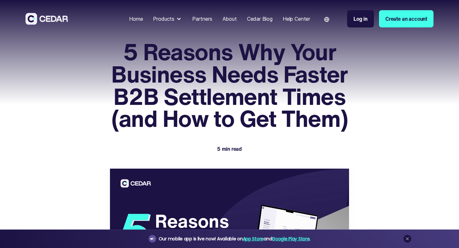 Image resolution: width=459 pixels, height=248 pixels. I want to click on a: Create an account, so click(406, 19).